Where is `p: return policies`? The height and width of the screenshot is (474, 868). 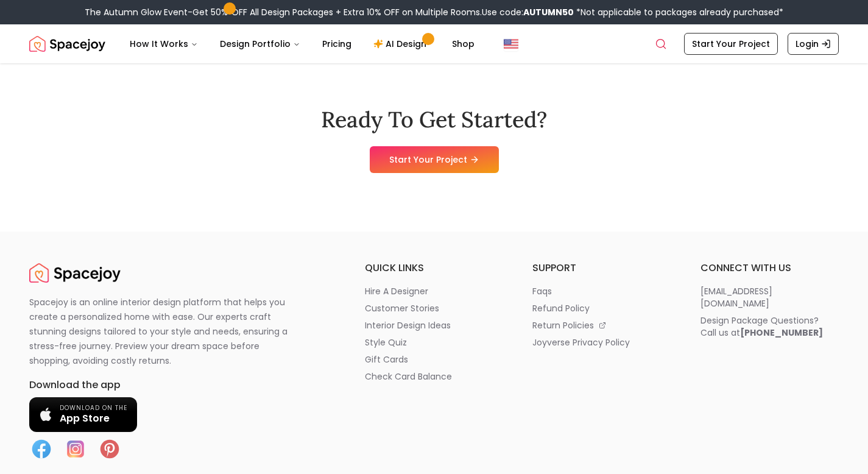
p: return policies is located at coordinates (563, 326).